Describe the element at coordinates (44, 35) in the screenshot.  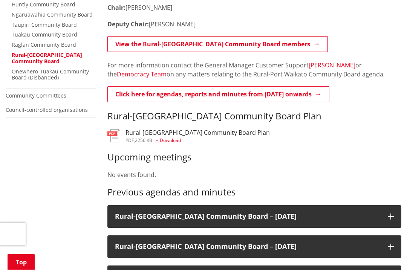
I see `a: Tuakau Community Board` at that location.